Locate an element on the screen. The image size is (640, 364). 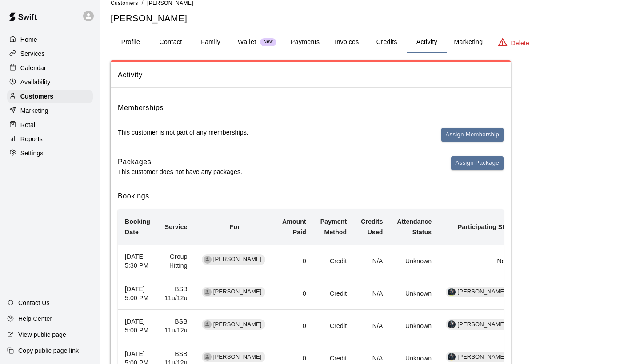
span: Activity is located at coordinates (311, 75).